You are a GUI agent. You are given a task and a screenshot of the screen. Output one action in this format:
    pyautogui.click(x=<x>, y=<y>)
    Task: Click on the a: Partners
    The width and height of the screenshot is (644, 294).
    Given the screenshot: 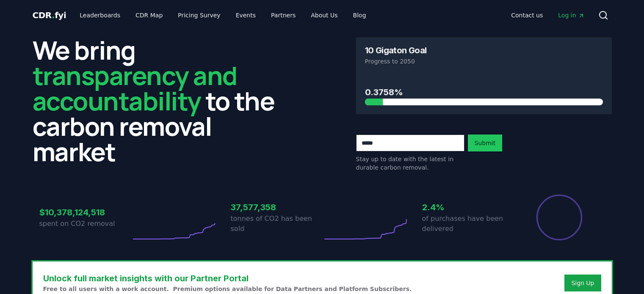 What is the action you would take?
    pyautogui.click(x=284, y=15)
    